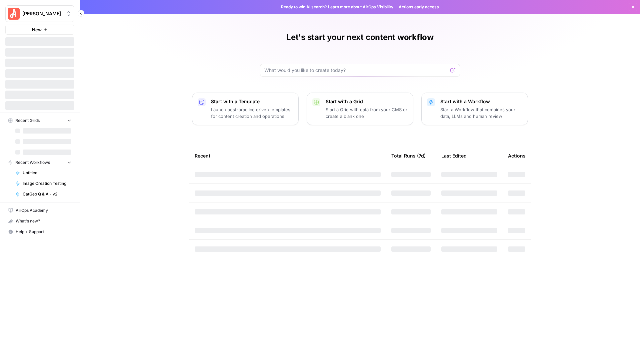 Image resolution: width=640 pixels, height=349 pixels. Describe the element at coordinates (40, 211) in the screenshot. I see `a: AirOps Academy` at that location.